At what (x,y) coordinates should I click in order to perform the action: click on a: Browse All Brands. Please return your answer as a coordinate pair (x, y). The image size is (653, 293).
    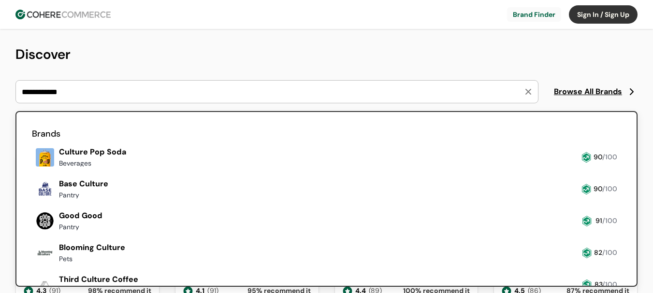
    Looking at the image, I should click on (596, 92).